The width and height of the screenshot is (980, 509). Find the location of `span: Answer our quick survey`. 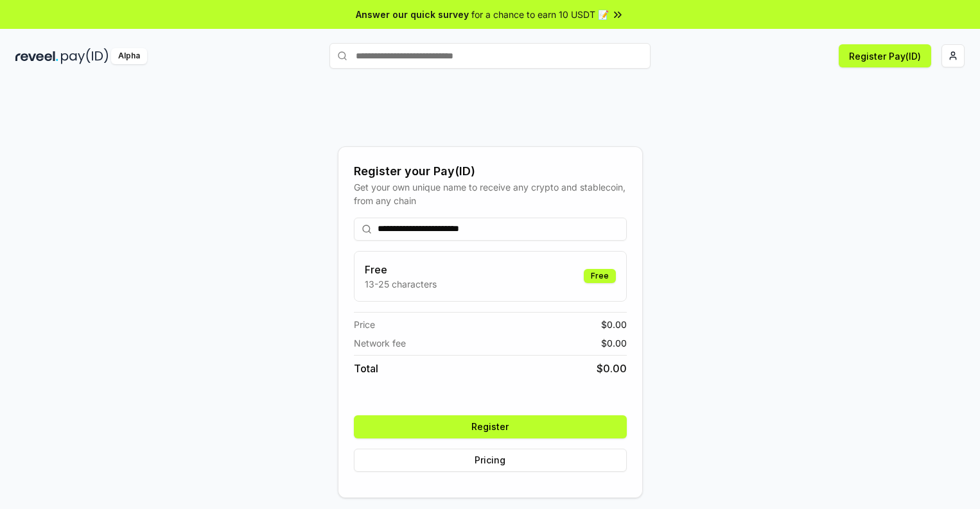

span: Answer our quick survey is located at coordinates (413, 14).